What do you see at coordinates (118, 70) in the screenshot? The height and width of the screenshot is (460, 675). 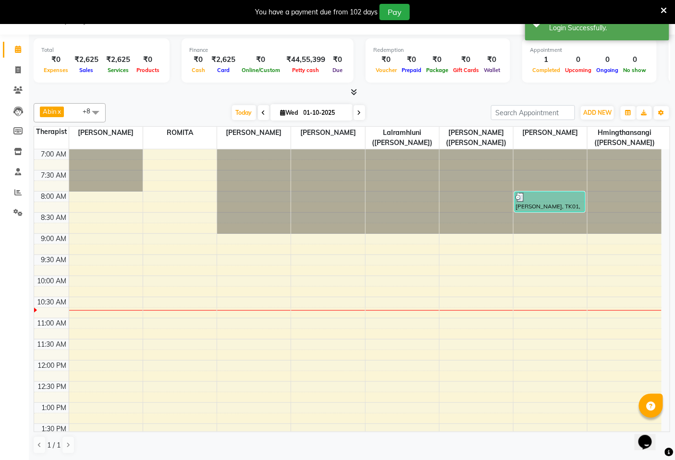 I see `span: Services` at bounding box center [118, 70].